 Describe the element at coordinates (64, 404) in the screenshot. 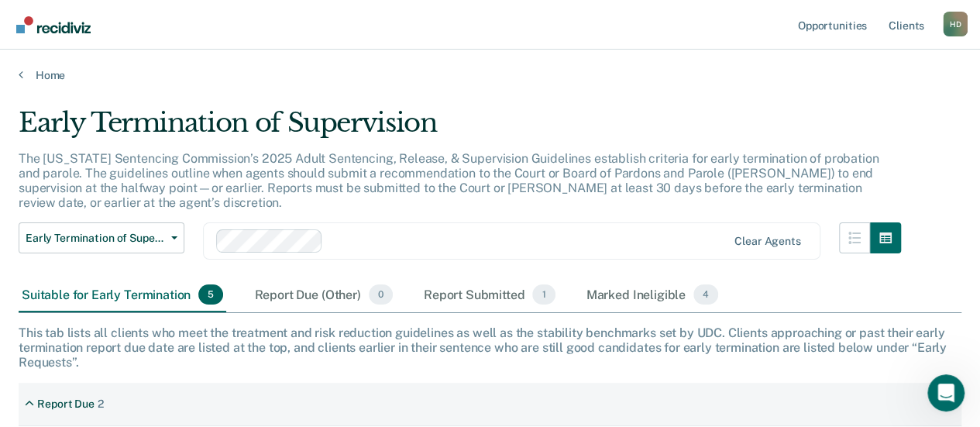

I see `div: Report Due2` at that location.